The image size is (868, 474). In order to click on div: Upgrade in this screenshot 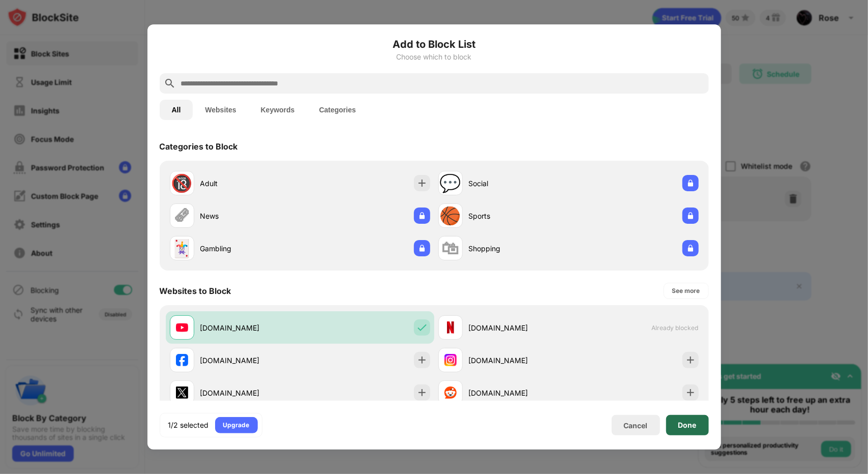, I will do `click(237, 425)`.